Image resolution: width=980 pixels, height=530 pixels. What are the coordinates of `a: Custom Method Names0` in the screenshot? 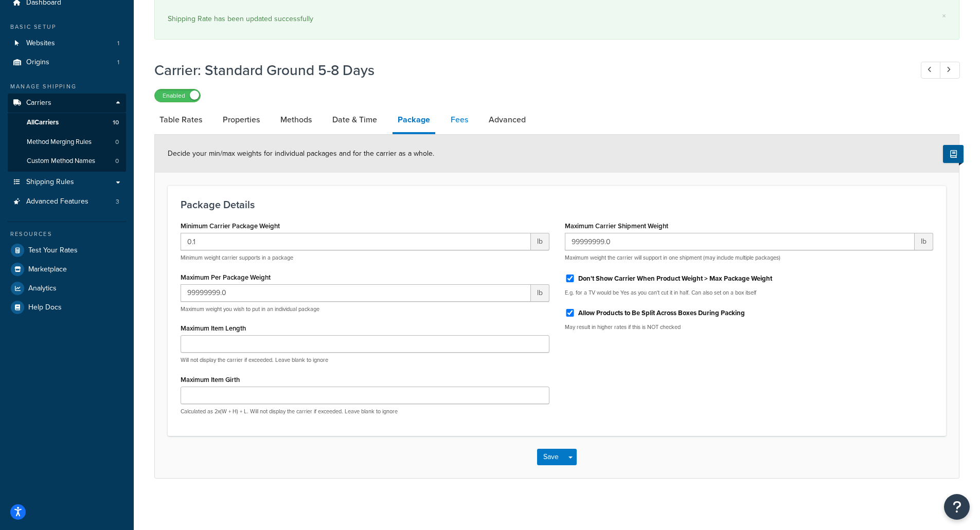 It's located at (66, 161).